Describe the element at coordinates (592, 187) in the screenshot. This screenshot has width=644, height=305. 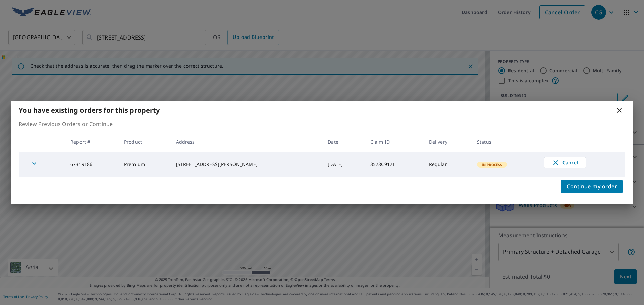
I see `button: Continue my order` at that location.